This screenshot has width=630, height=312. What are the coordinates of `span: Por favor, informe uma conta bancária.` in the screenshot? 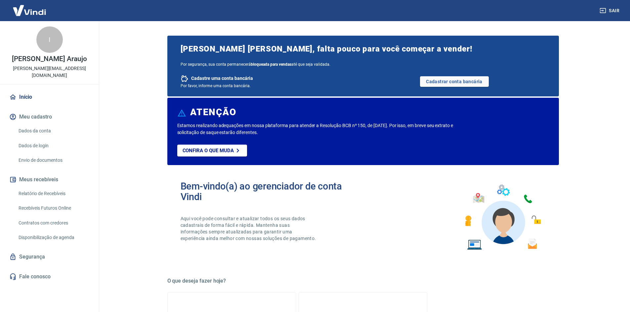 It's located at (216, 86).